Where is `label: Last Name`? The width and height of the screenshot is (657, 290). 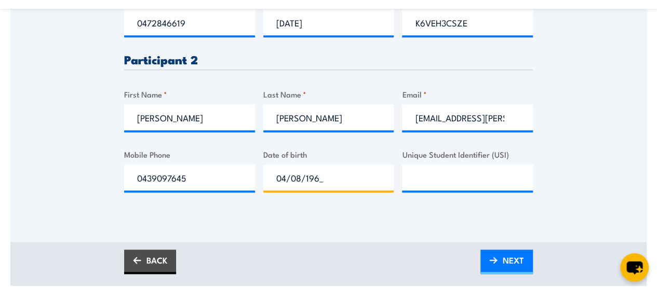 label: Last Name is located at coordinates (329, 94).